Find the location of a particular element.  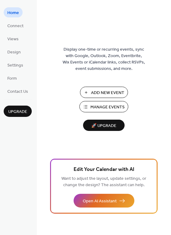

span: Home is located at coordinates (13, 13).